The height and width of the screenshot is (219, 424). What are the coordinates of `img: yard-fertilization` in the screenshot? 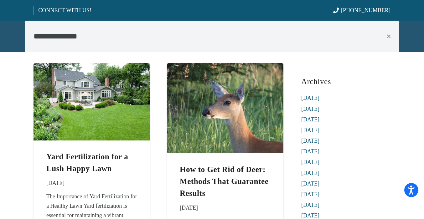 It's located at (92, 102).